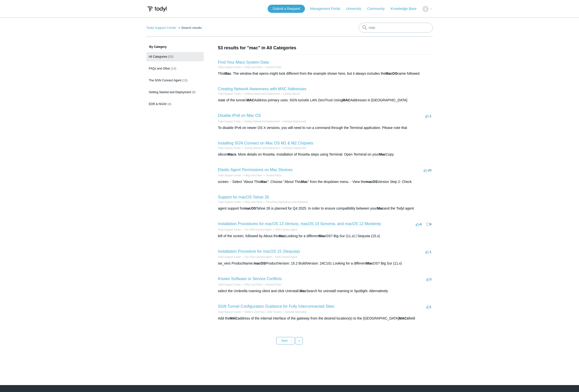 This screenshot has width=579, height=392. What do you see at coordinates (175, 57) in the screenshot?
I see `a: All Categories (53)` at bounding box center [175, 57].